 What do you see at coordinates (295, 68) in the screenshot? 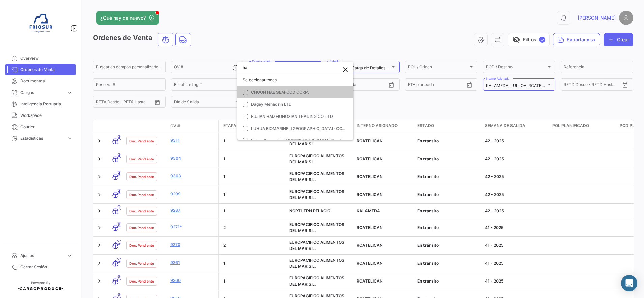
I see `input: dropdown search` at bounding box center [295, 68].